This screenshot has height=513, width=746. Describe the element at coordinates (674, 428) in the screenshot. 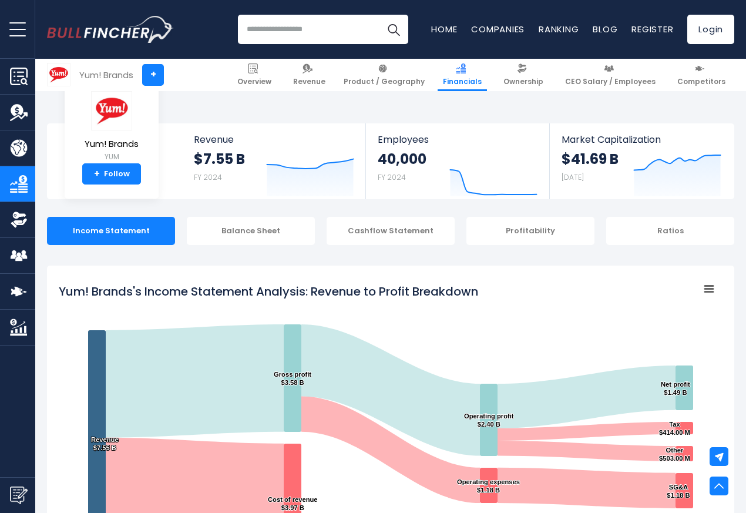

I see `text: Tax $414.00 M` at that location.